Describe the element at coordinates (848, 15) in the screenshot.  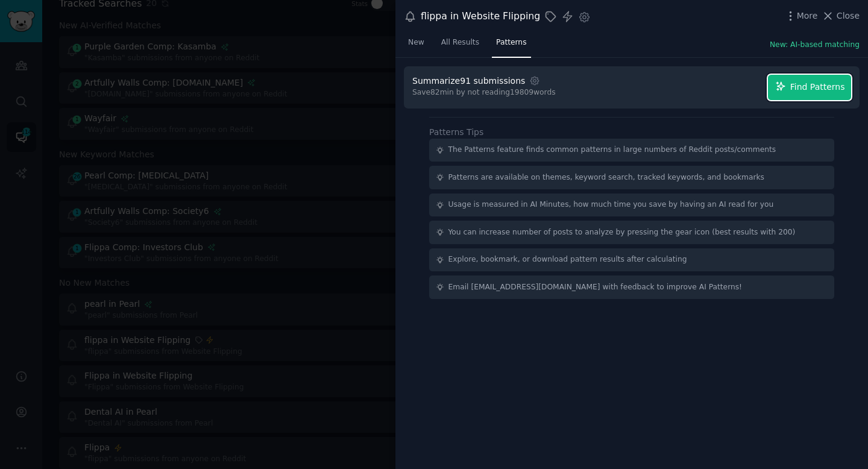
I see `span: Close` at that location.